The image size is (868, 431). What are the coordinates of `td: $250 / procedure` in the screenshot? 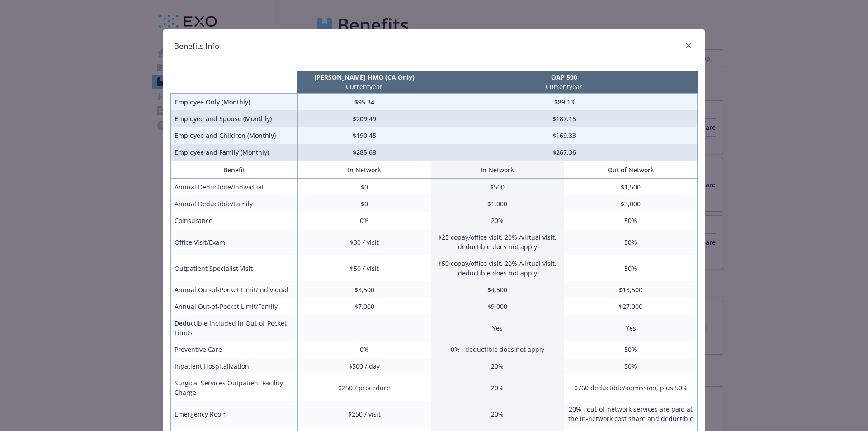 It's located at (364, 388).